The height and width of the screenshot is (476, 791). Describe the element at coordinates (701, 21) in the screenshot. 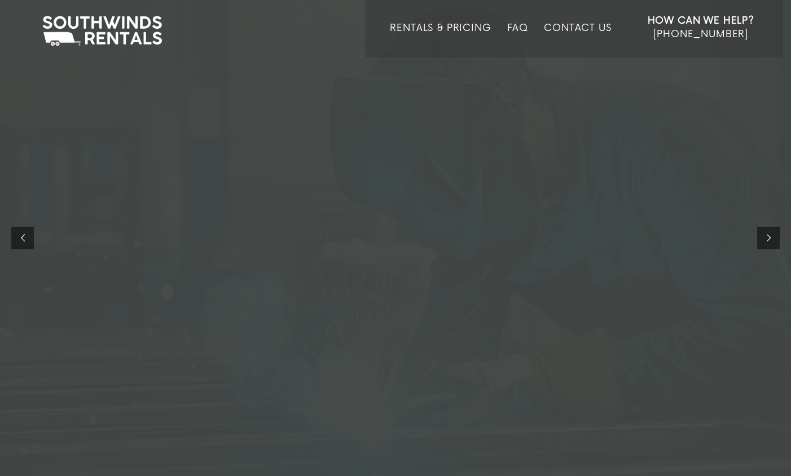

I see `strong: How Can We Help?` at that location.